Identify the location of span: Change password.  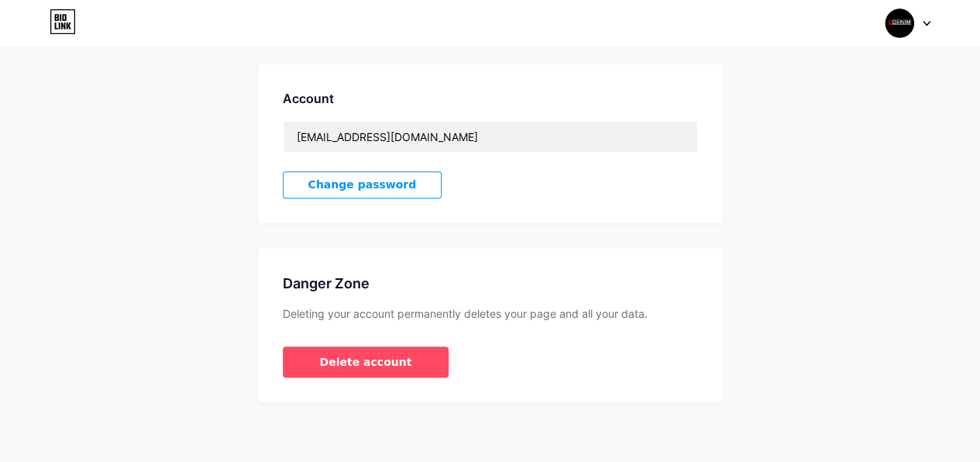
(363, 184).